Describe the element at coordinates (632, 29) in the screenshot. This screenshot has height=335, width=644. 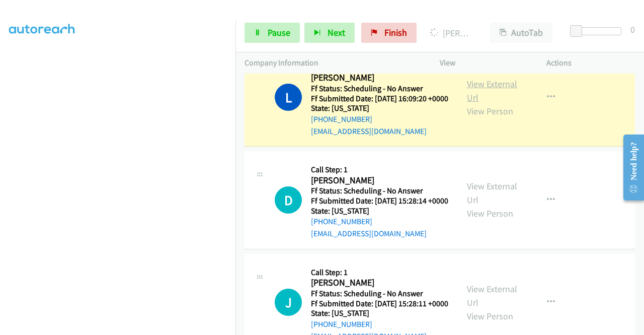
I see `div: 0` at that location.